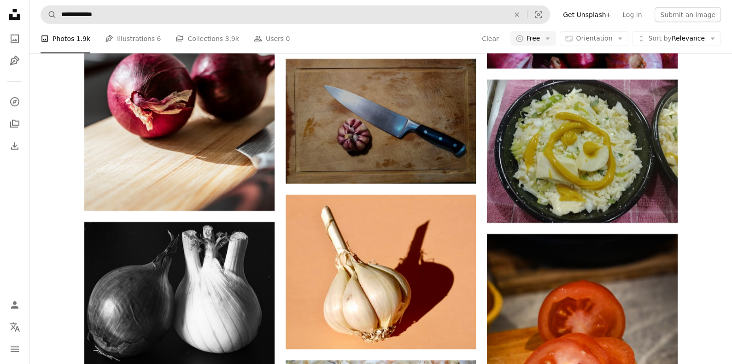 The image size is (732, 364). I want to click on span: 0, so click(288, 39).